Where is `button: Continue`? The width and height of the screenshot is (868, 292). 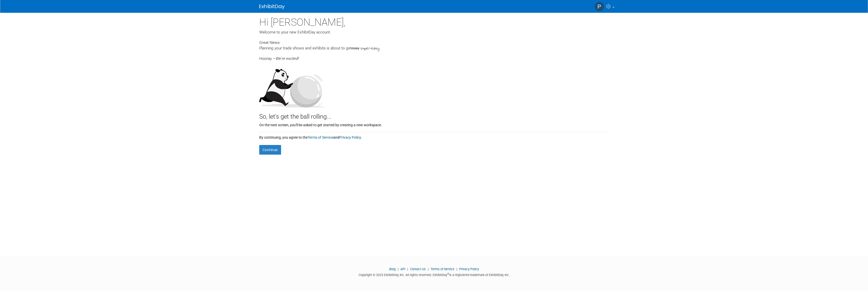
button: Continue is located at coordinates (270, 150).